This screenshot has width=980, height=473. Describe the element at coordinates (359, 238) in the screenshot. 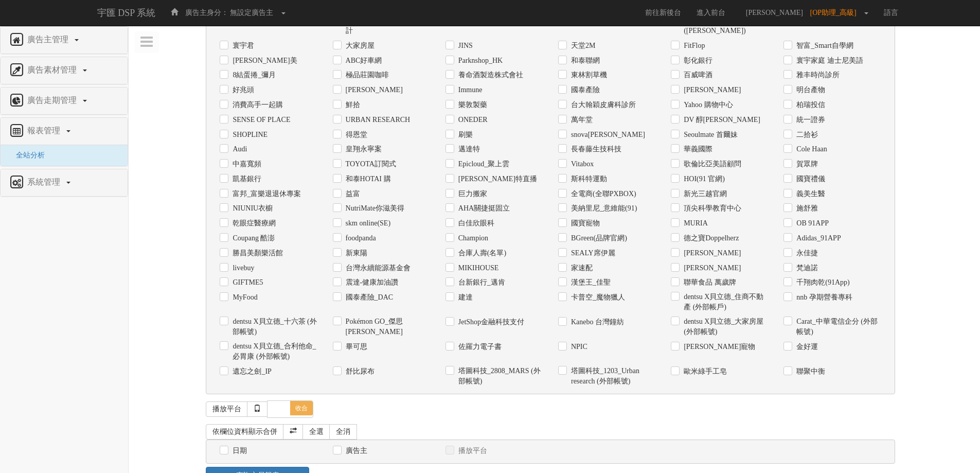

I see `label: foodpanda` at that location.